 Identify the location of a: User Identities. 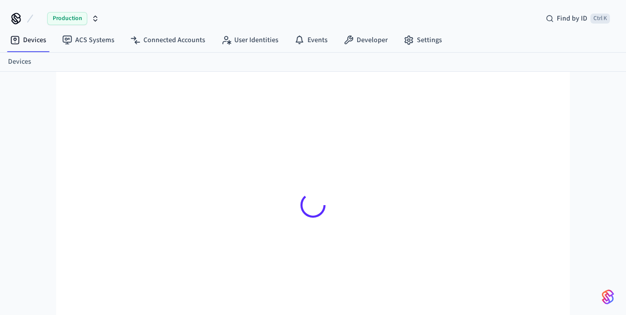
(250, 40).